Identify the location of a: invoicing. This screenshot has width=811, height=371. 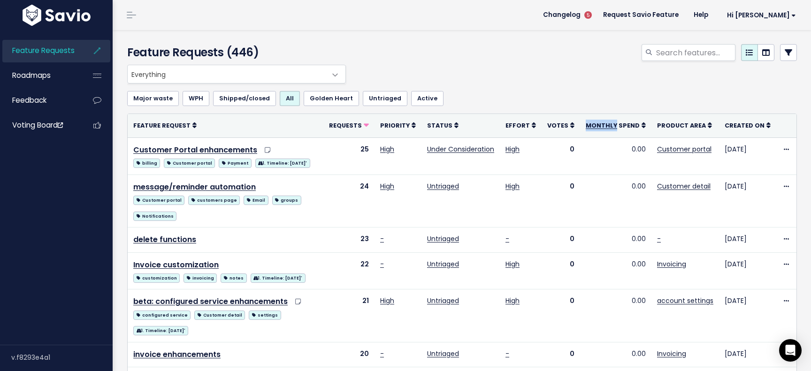
(200, 277).